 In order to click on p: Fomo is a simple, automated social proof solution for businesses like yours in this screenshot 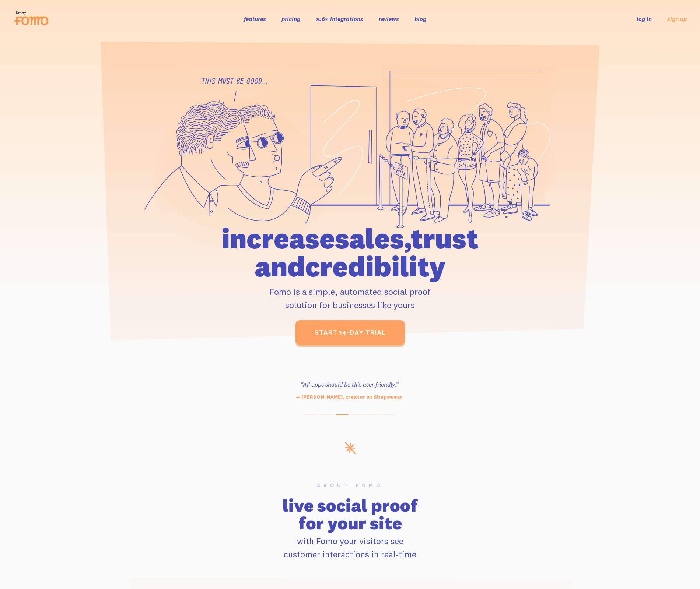, I will do `click(350, 298)`.